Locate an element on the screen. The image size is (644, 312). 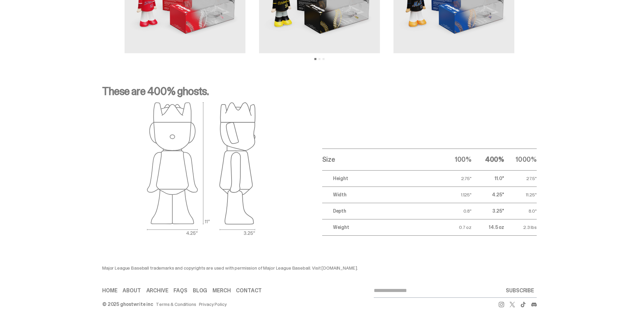
div: Major League Baseball trademarks and copyrights are used with permission of Major League Baseball... is located at coordinates (238, 268).